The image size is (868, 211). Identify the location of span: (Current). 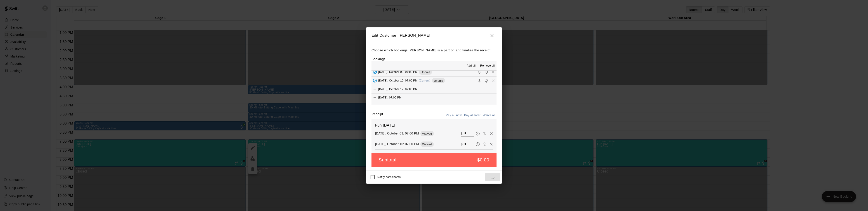
(425, 81).